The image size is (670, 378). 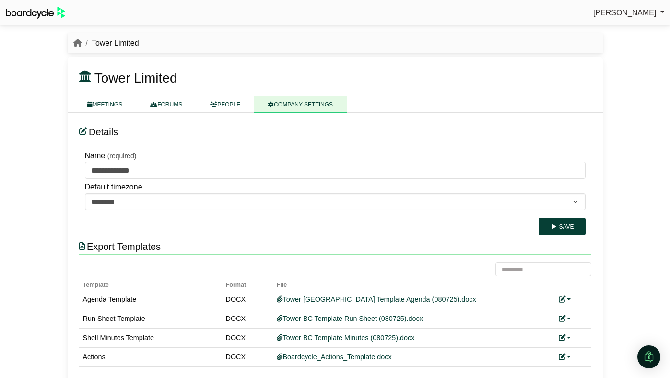 What do you see at coordinates (136, 78) in the screenshot?
I see `span: Tower Limited` at bounding box center [136, 78].